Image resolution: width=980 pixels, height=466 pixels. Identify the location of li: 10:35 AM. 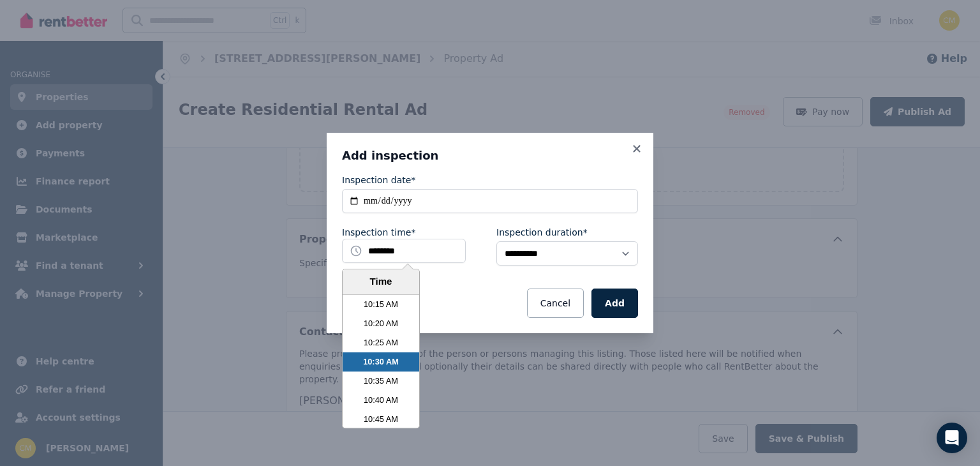
(381, 381).